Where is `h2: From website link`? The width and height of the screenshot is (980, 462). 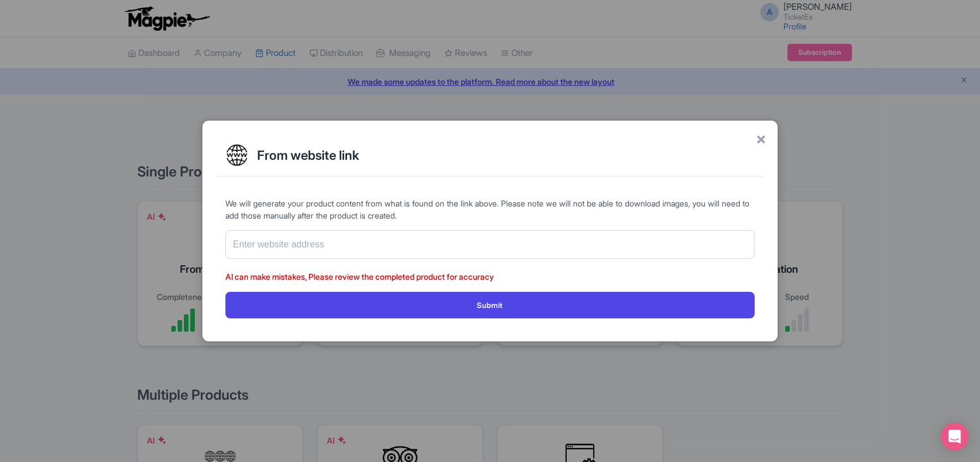
h2: From website link is located at coordinates (505, 155).